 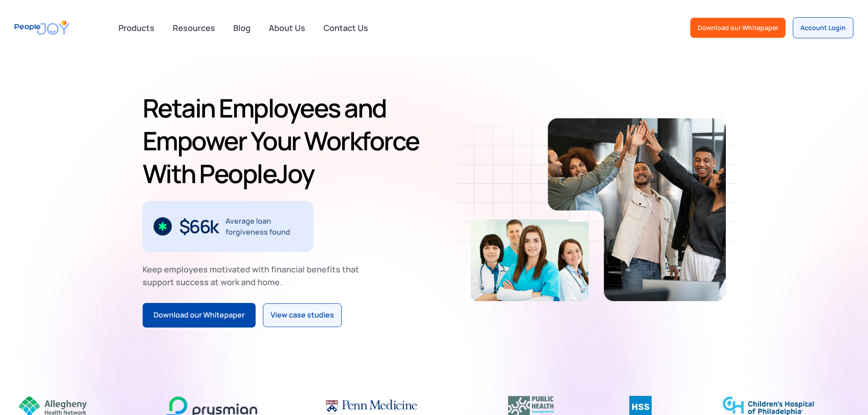 What do you see at coordinates (242, 28) in the screenshot?
I see `a: Blog` at bounding box center [242, 28].